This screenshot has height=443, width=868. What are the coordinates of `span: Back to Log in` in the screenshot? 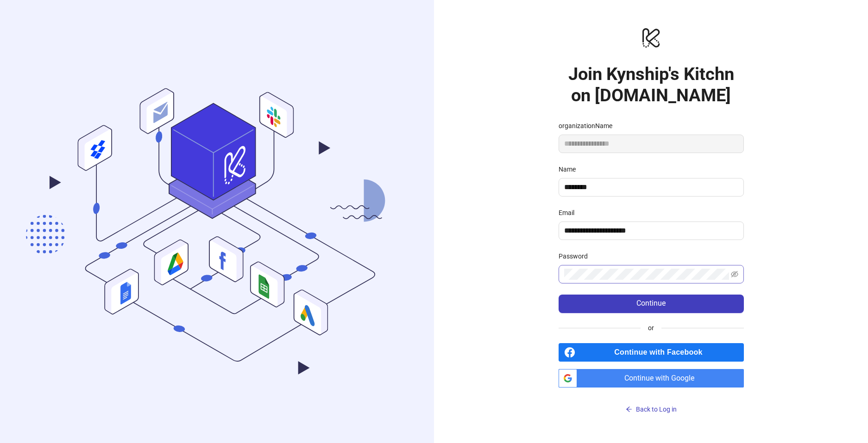 It's located at (656, 409).